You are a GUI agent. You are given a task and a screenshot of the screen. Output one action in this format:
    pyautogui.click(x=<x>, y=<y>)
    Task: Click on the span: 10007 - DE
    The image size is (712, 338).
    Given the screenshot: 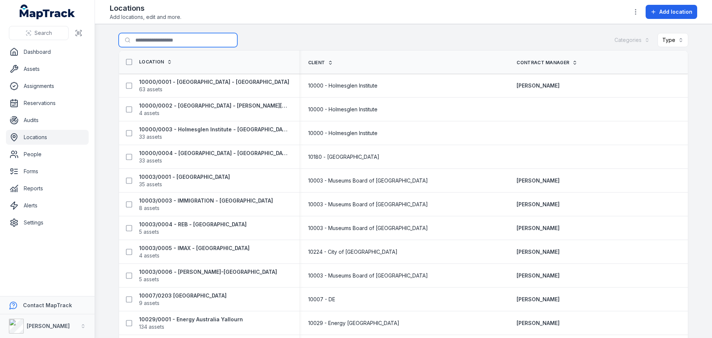 What is the action you would take?
    pyautogui.click(x=321, y=299)
    